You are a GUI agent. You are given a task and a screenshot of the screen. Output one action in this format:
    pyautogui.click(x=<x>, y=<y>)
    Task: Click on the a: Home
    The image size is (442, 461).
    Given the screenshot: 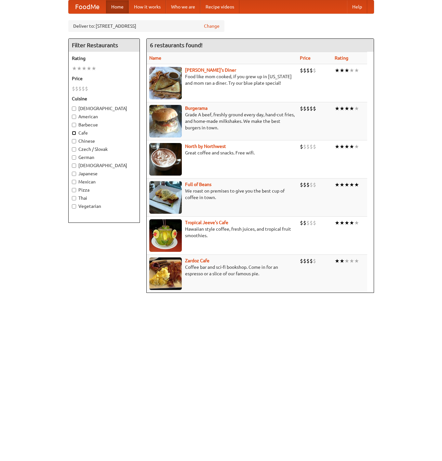 What is the action you would take?
    pyautogui.click(x=118, y=7)
    